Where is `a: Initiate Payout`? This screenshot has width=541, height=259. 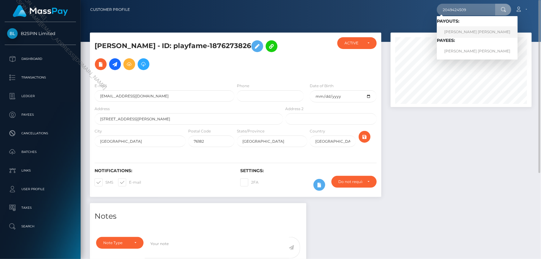
a: Initiate Payout is located at coordinates (115, 64).